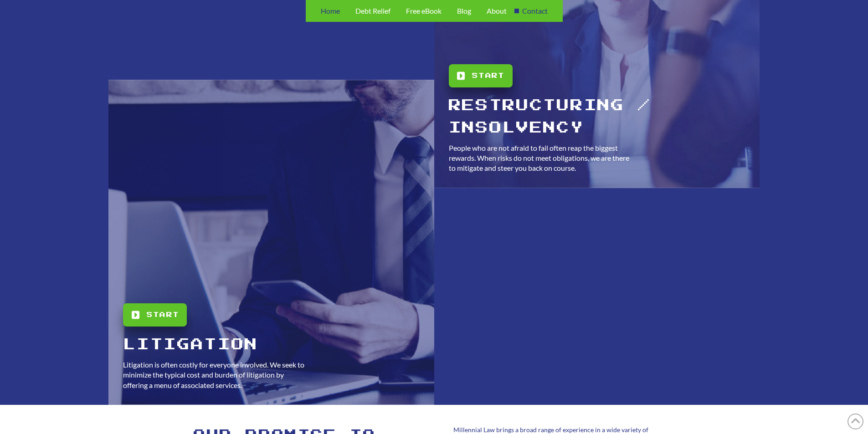 The height and width of the screenshot is (434, 868). What do you see at coordinates (598, 116) in the screenshot?
I see `h1: RESTRUCTURING / INSOLVENCY` at bounding box center [598, 116].